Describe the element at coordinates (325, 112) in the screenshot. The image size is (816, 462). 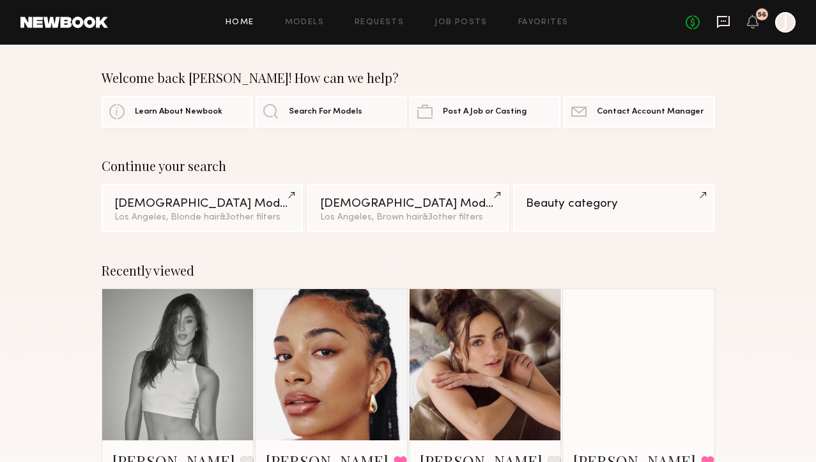
I see `span: Search For Models` at that location.